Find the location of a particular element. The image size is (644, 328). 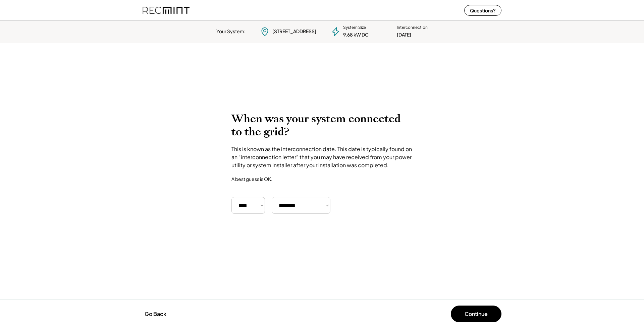

div: System Size is located at coordinates (354, 28).